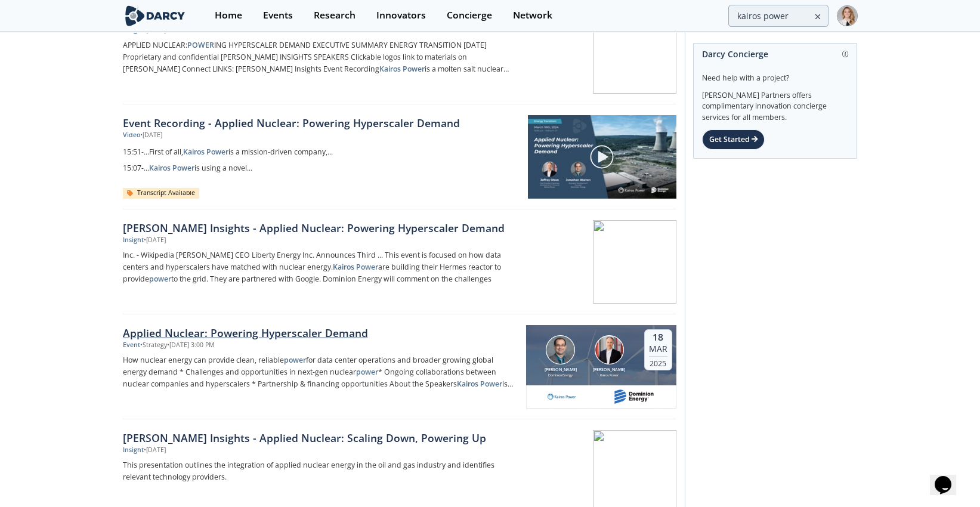  What do you see at coordinates (320, 471) in the screenshot?
I see `p: This presentation outlines the integration of applied nuclear energy in the oil and gas industry ...` at bounding box center [320, 471].